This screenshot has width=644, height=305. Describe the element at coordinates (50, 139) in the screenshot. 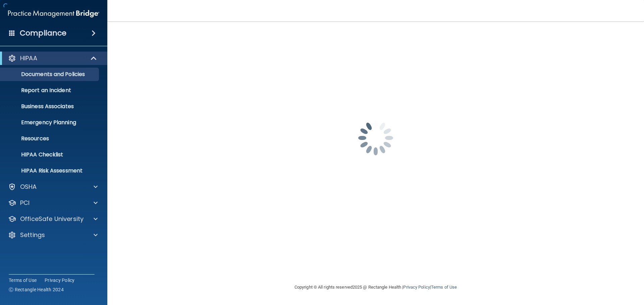

I see `p: Resources` at that location.